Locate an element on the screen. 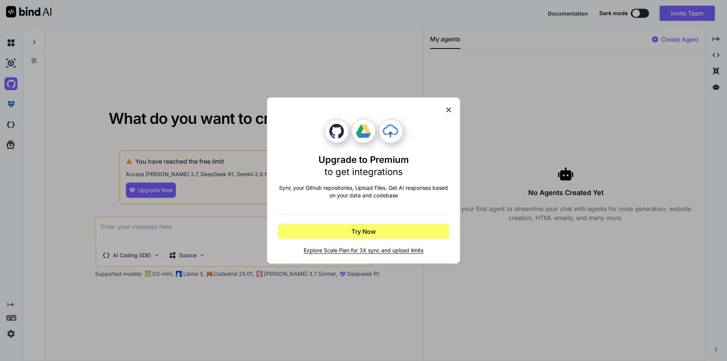 The width and height of the screenshot is (727, 361). span: Try Now is located at coordinates (363, 231).